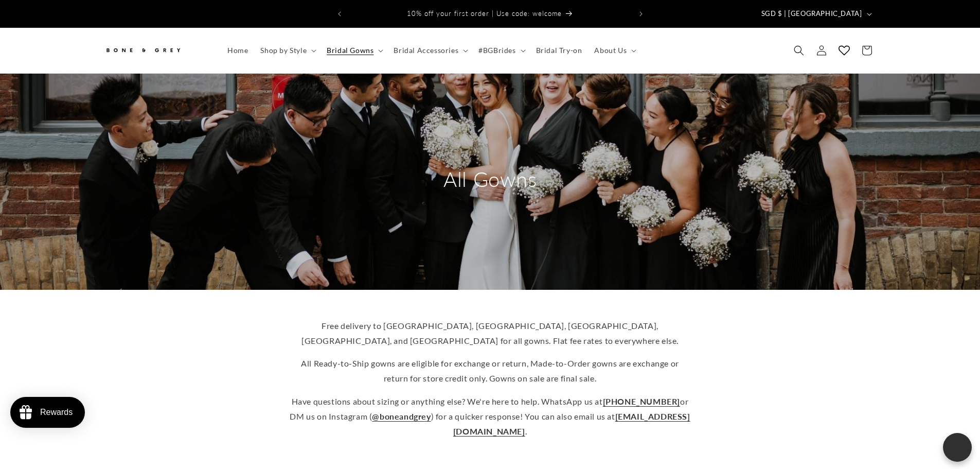 This screenshot has height=469, width=980. What do you see at coordinates (237, 50) in the screenshot?
I see `a: Home` at bounding box center [237, 50].